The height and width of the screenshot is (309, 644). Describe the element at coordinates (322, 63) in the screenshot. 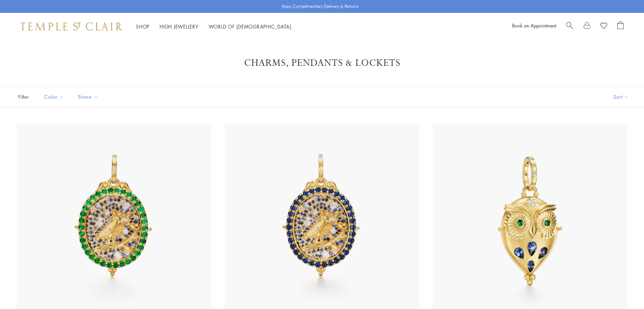

I see `h1: Charms, Pendants & Lockets` at that location.